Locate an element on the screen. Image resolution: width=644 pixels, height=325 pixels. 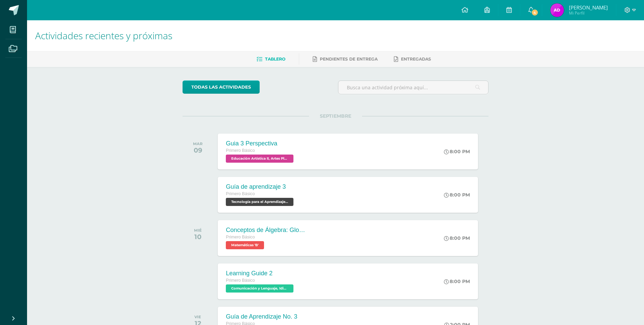
span: Tecnología para el Aprendizaje y la Comunicación (Informática) 'B' is located at coordinates (260, 202).